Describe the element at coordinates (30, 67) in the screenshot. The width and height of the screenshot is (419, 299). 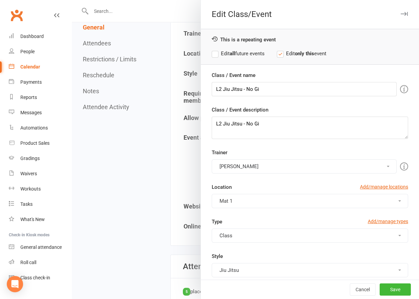
I see `div: Calendar` at that location.